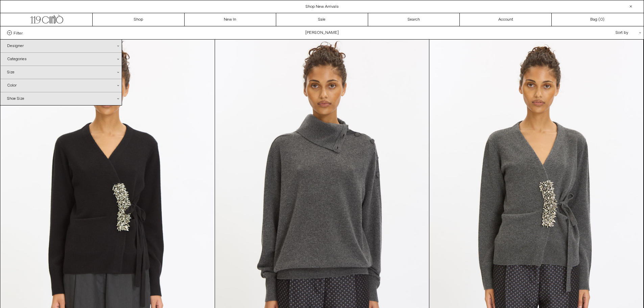 The width and height of the screenshot is (644, 308). What do you see at coordinates (61, 99) in the screenshot?
I see `div: Shoe Size` at bounding box center [61, 99].